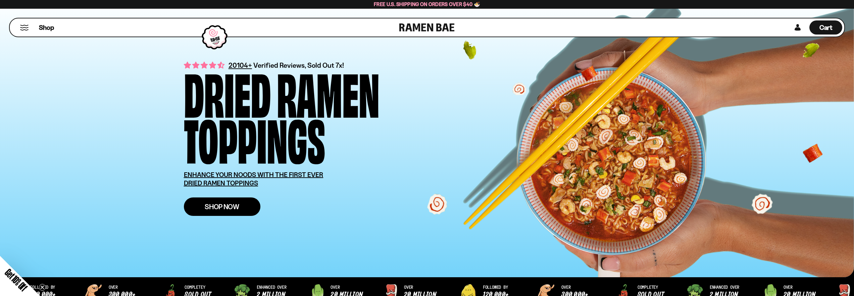 The width and height of the screenshot is (854, 296). Describe the element at coordinates (826, 28) in the screenshot. I see `span: Cart` at that location.